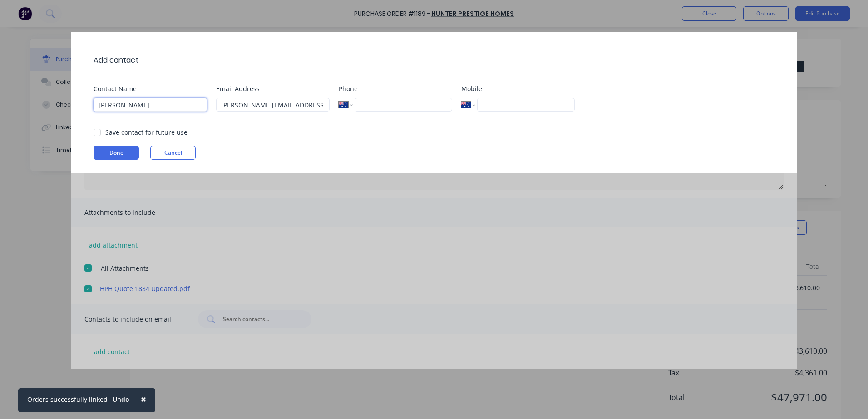 The width and height of the screenshot is (868, 419). I want to click on div: Orders successfully linked, so click(67, 399).